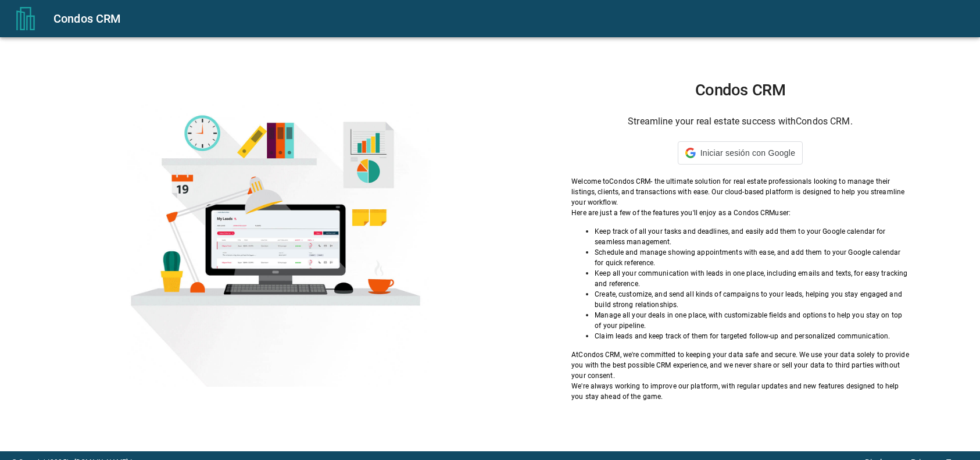 The height and width of the screenshot is (460, 980). I want to click on p: We're always working to improve our platform, with regular updates and new features designed to h..., so click(740, 392).